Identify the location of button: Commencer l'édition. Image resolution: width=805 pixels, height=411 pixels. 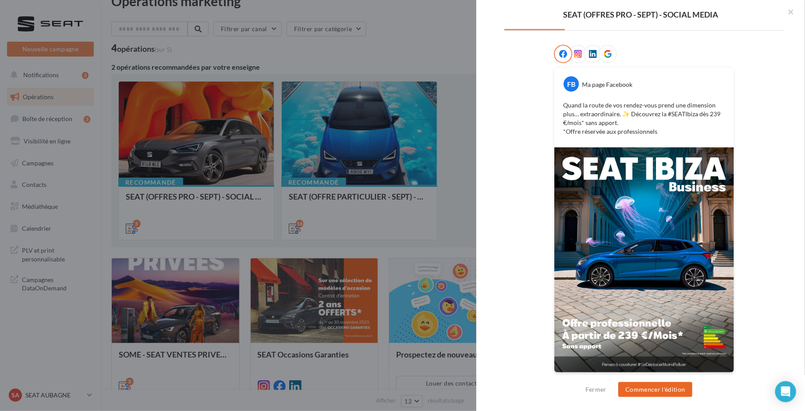
(655, 389).